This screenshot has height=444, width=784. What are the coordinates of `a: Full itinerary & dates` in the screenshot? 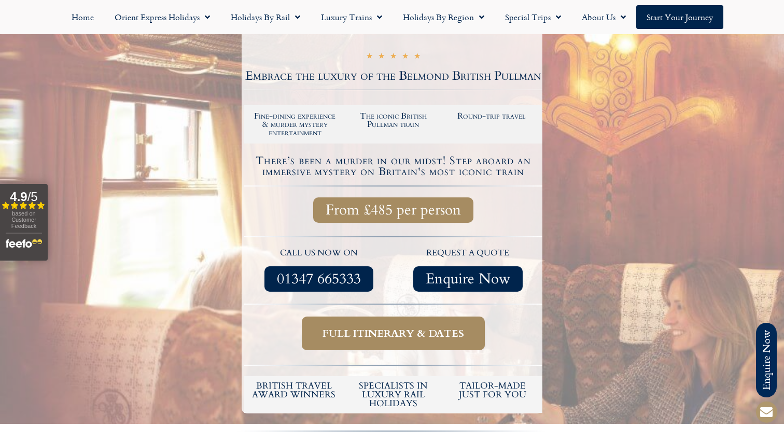 It's located at (393, 333).